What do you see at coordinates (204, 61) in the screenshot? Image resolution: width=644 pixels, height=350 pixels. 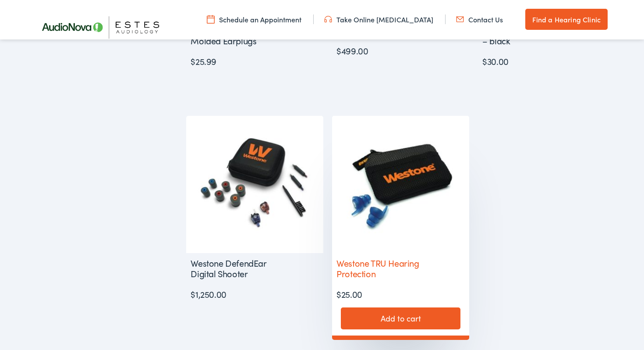 I see `bdi: 25.99` at bounding box center [204, 61].